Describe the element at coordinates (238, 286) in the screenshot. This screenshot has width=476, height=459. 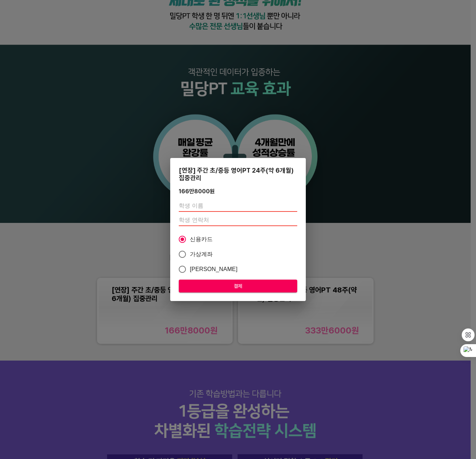
I see `button: 결제` at that location.